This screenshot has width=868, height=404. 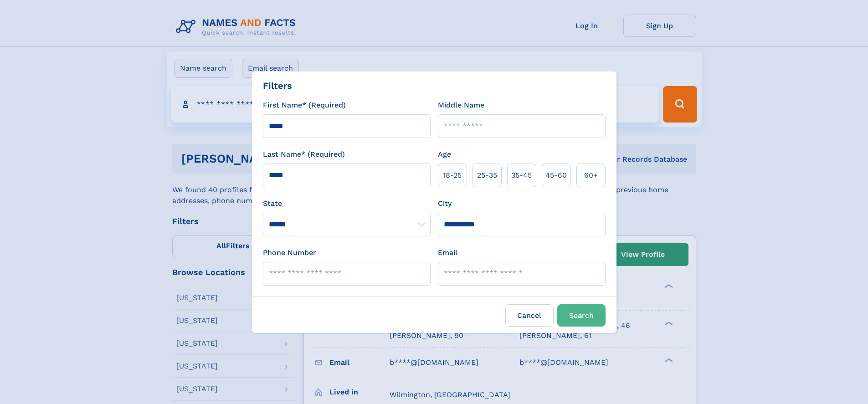 What do you see at coordinates (556, 175) in the screenshot?
I see `span: 45‑60` at bounding box center [556, 175].